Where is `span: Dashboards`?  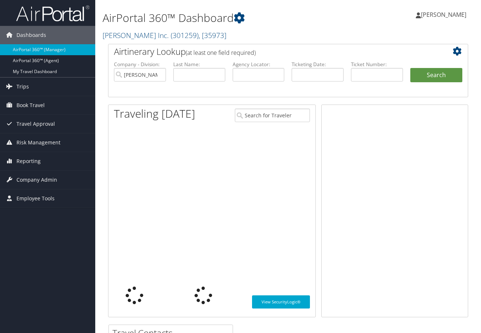 span: Dashboards is located at coordinates (31, 35).